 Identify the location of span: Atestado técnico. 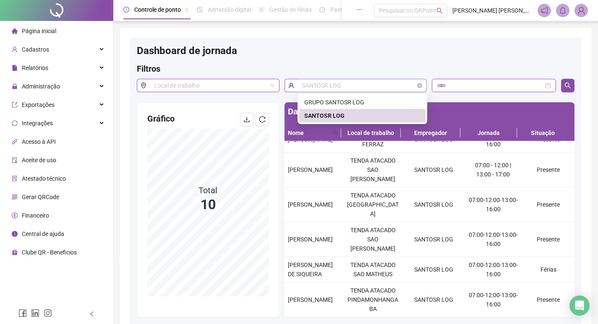
(44, 179).